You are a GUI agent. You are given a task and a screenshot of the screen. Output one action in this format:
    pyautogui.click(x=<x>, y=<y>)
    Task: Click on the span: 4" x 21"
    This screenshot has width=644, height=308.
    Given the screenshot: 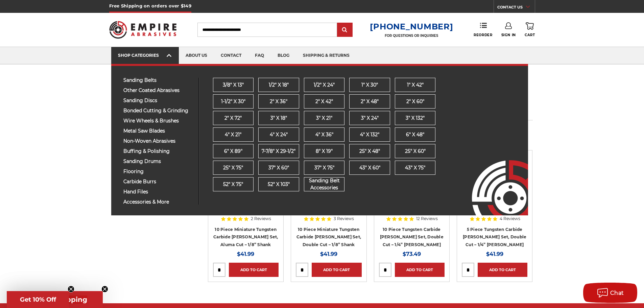 What is the action you would take?
    pyautogui.click(x=233, y=135)
    